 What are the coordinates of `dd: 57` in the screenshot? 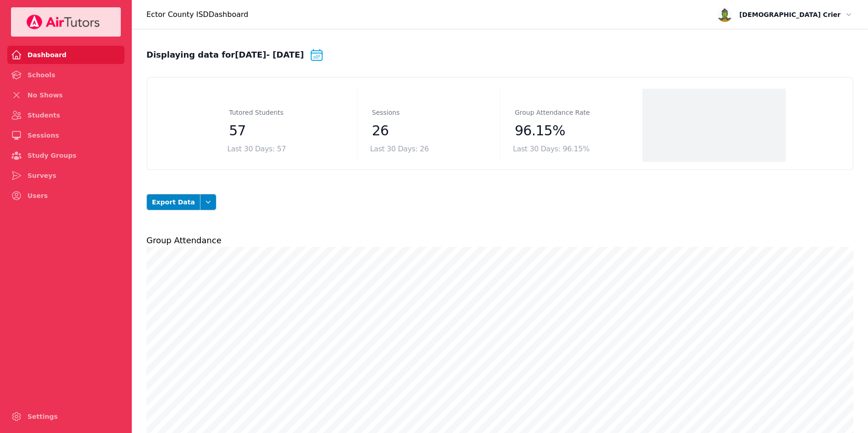 It's located at (286, 131).